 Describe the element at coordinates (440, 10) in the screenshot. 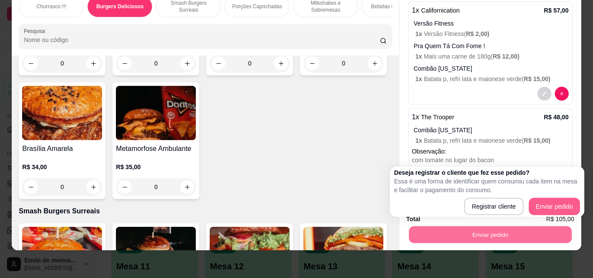

I see `span: Californication` at that location.